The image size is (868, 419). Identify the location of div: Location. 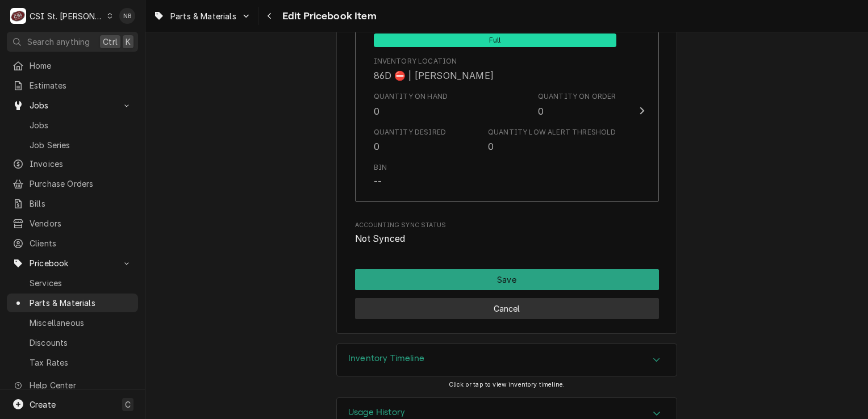
(433, 69).